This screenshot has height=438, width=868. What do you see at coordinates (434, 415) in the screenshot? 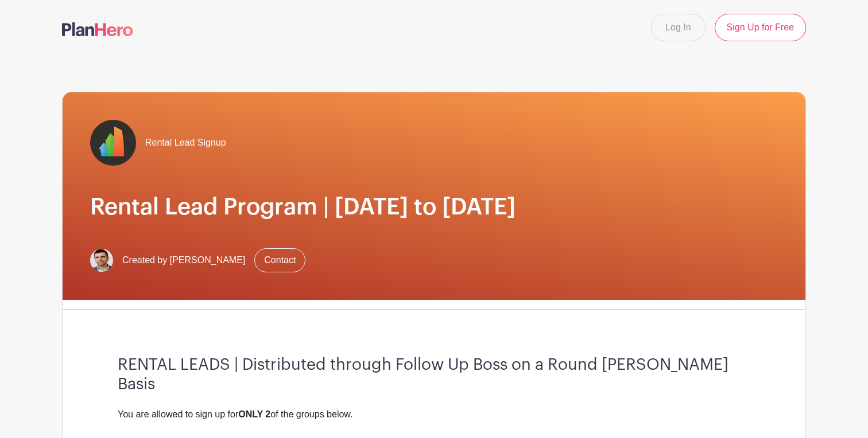
I see `div: You are allowed to sign up for of the groups below.` at bounding box center [434, 415].